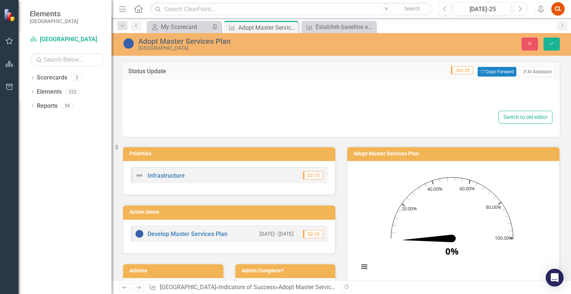  Describe the element at coordinates (67, 59) in the screenshot. I see `input: Search Below...` at that location.